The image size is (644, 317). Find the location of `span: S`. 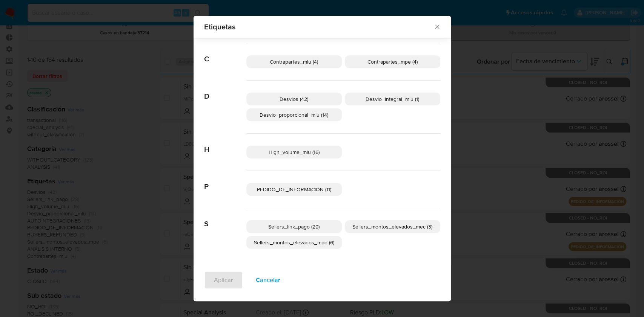

span: S is located at coordinates (225, 218).